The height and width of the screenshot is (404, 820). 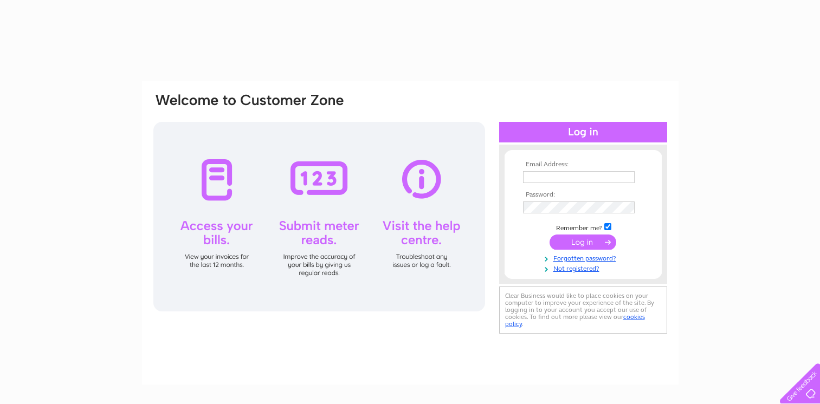 What do you see at coordinates (584, 268) in the screenshot?
I see `a: Not registered?` at bounding box center [584, 268].